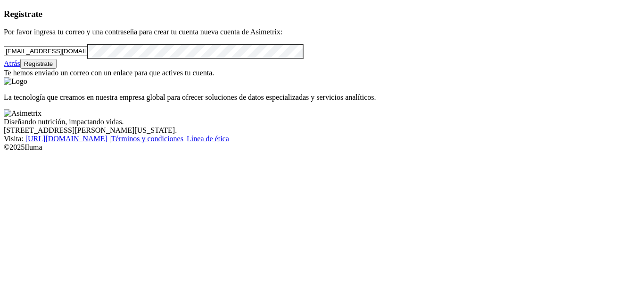  Describe the element at coordinates (322, 32) in the screenshot. I see `p: Por favor ingresa tu correo y una contraseña para crear tu cuenta nueva cuenta de Asimetrix:` at that location.